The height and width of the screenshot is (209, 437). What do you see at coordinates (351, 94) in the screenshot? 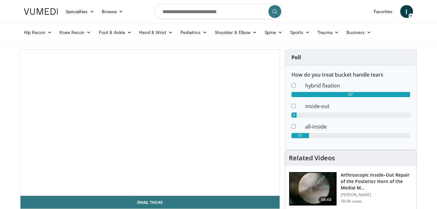
I see `div: 67` at bounding box center [351, 94].